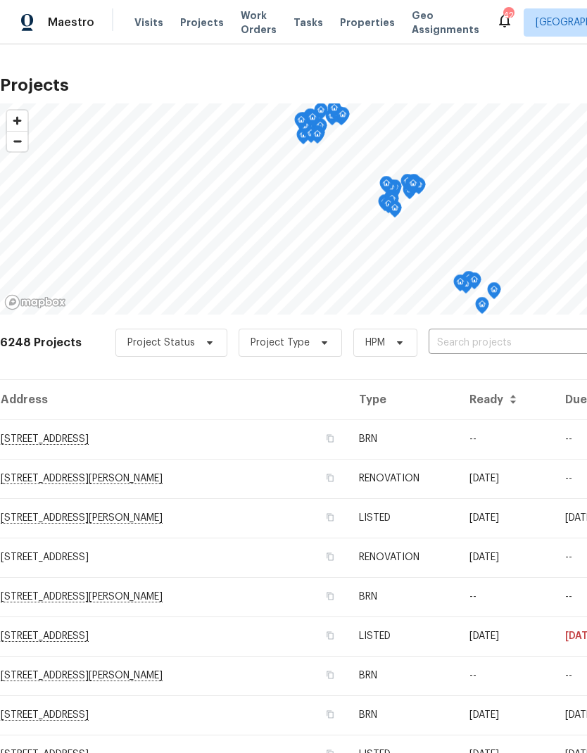 Image resolution: width=587 pixels, height=753 pixels. I want to click on button: Zoom in, so click(17, 120).